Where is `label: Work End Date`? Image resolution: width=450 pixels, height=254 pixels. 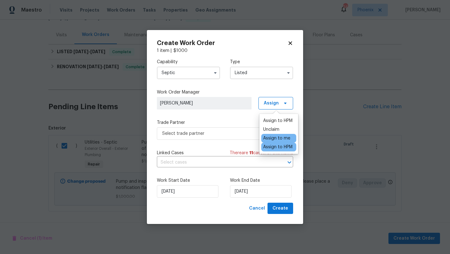 label: Work End Date is located at coordinates (261, 180).